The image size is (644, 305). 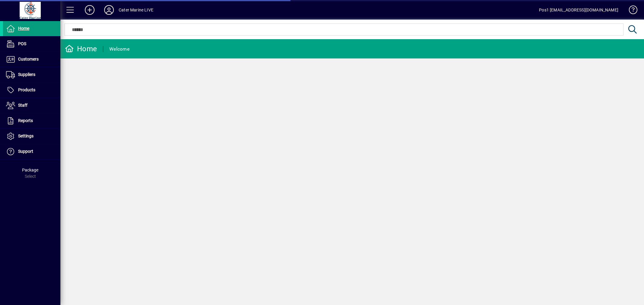 I want to click on span: Staff, so click(x=23, y=105).